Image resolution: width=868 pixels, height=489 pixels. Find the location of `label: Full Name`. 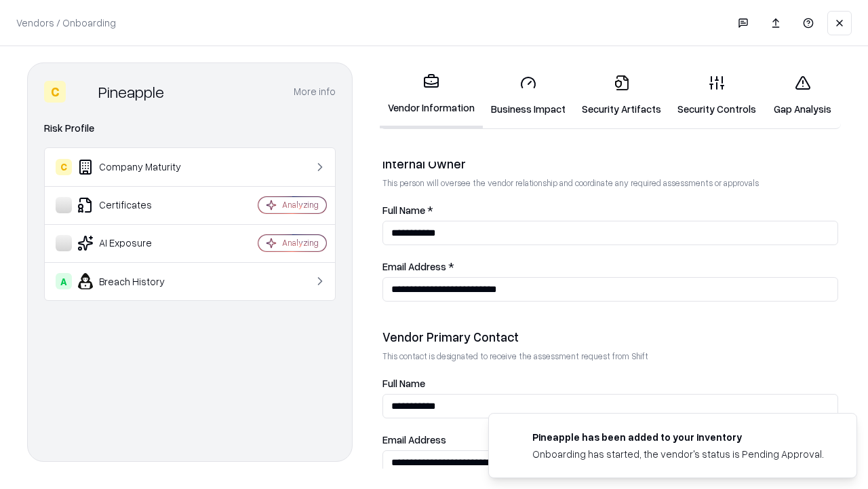

label: Full Name is located at coordinates (611, 383).